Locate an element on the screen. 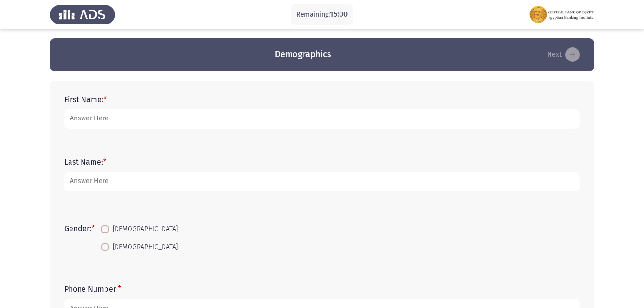 The image size is (644, 308). button: load next page is located at coordinates (564, 55).